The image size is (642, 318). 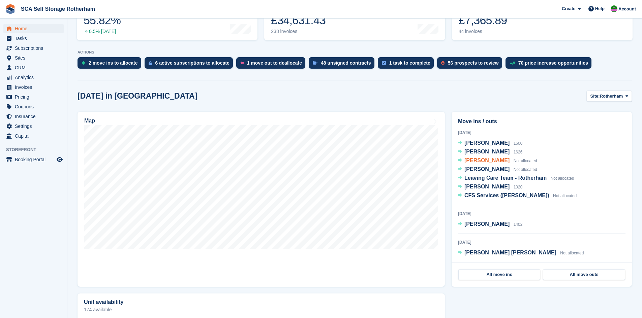 I want to click on span: Subscriptions, so click(x=35, y=48).